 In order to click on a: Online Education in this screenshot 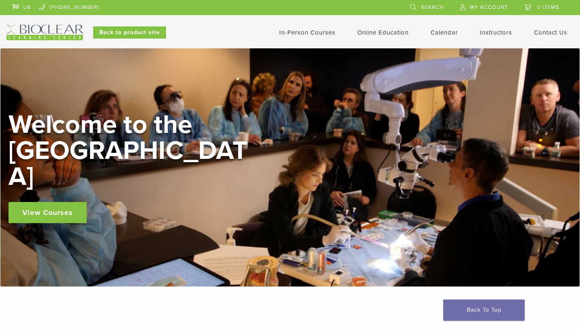, I will do `click(383, 33)`.